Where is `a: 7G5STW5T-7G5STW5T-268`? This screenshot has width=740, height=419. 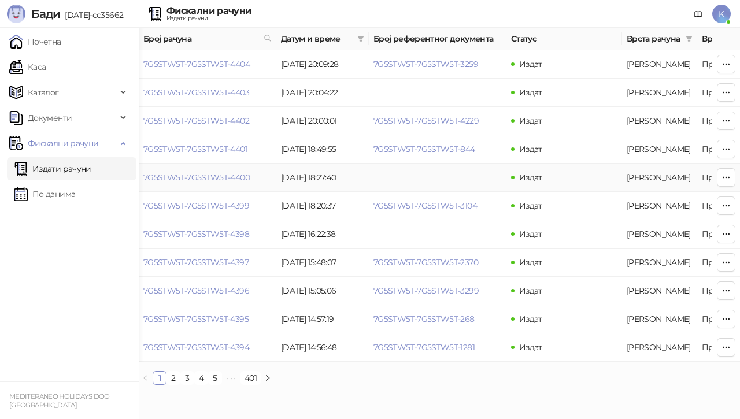
a: 7G5STW5T-7G5STW5T-268 is located at coordinates (424, 319).